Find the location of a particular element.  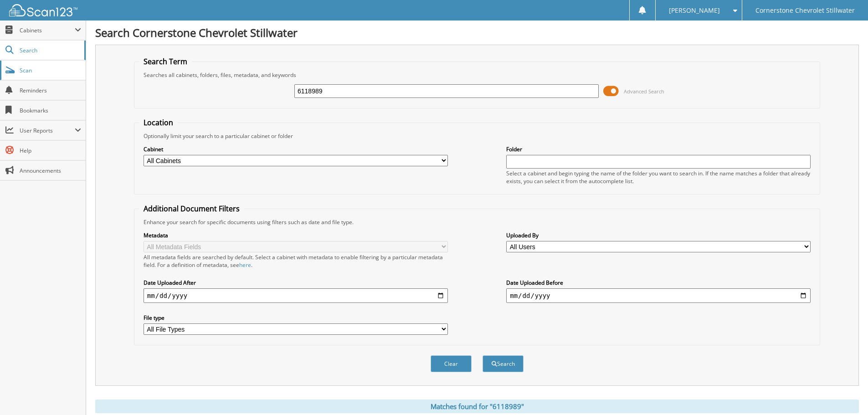

legend: Additional Document Filters is located at coordinates (191, 209).